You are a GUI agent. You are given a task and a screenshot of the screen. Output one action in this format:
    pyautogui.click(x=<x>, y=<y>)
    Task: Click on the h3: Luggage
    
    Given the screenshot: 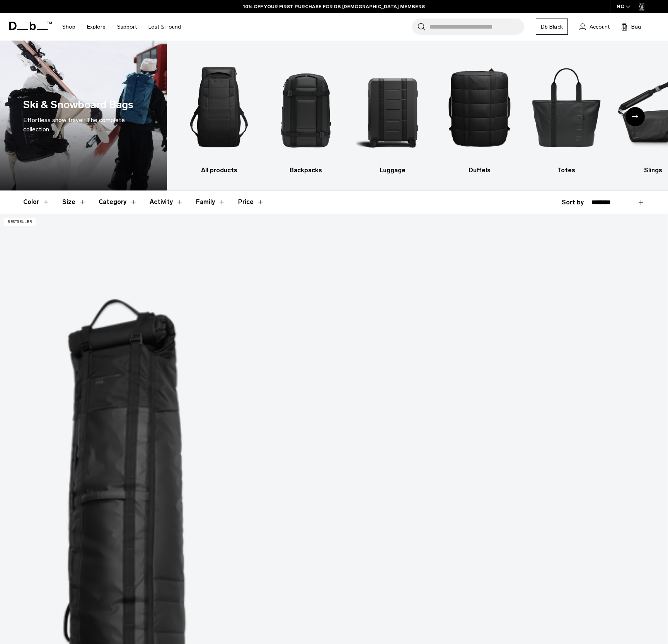 What is the action you would take?
    pyautogui.click(x=392, y=171)
    